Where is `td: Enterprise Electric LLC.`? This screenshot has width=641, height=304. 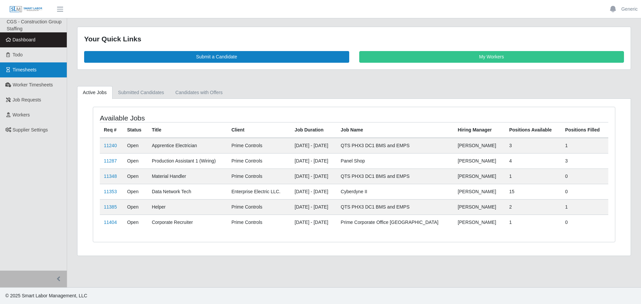
td: Enterprise Electric LLC. is located at coordinates (259, 192).